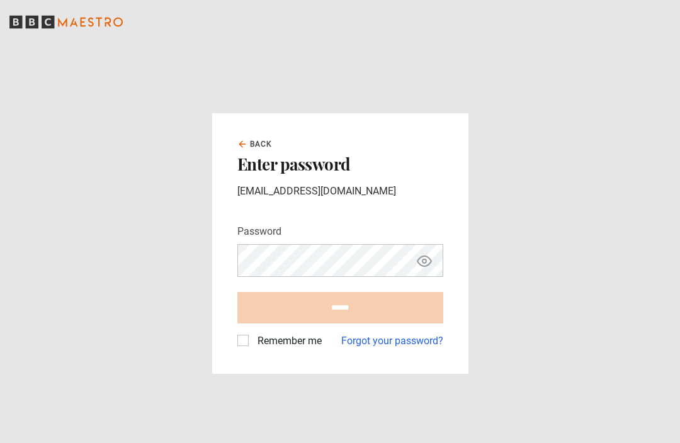 Image resolution: width=680 pixels, height=443 pixels. I want to click on a: Back, so click(255, 144).